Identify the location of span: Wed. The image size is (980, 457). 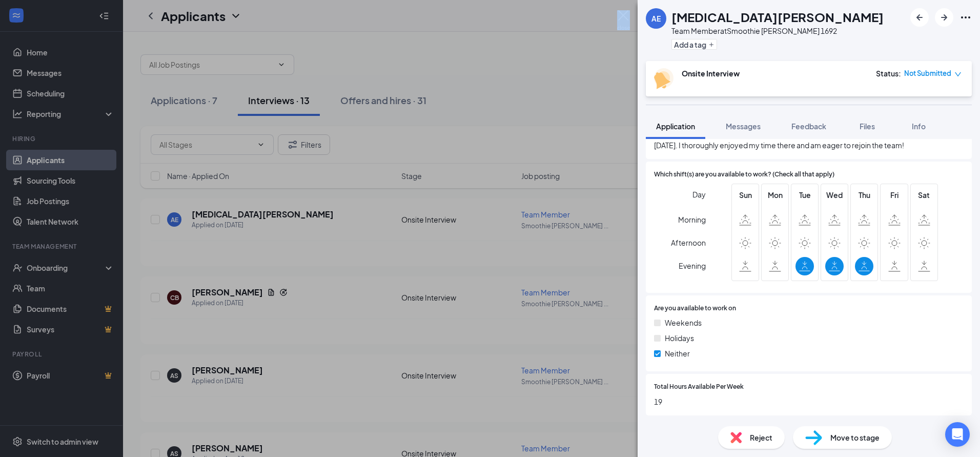
(835, 195).